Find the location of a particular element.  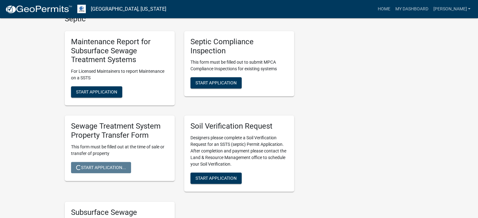

h4: Septic is located at coordinates (179, 19).